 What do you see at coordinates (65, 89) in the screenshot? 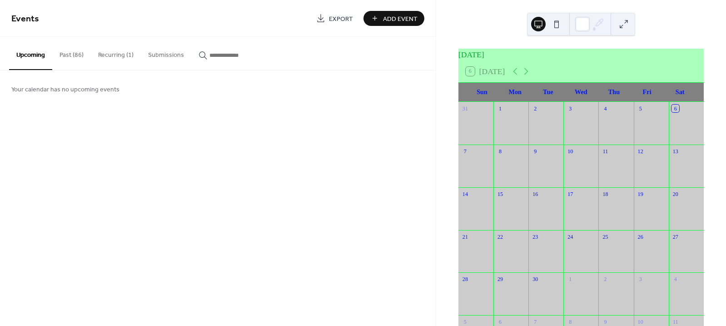
I see `span: Your calendar has no upcoming events` at bounding box center [65, 89].